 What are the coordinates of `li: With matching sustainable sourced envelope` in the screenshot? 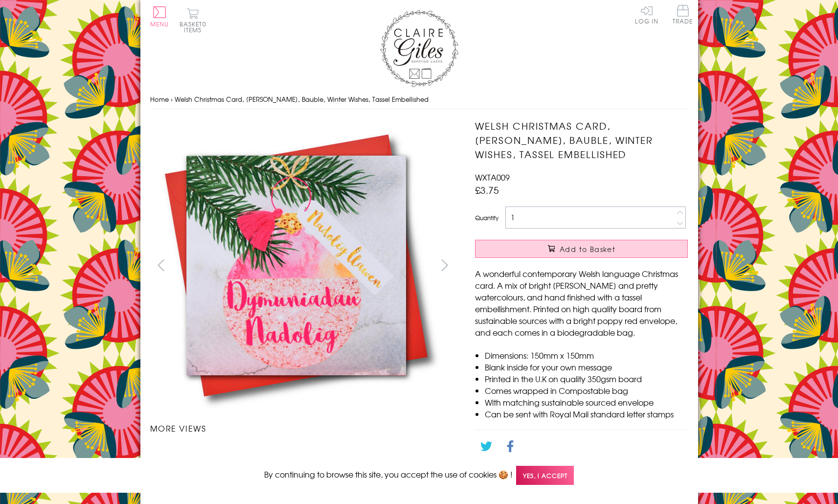 It's located at (587, 402).